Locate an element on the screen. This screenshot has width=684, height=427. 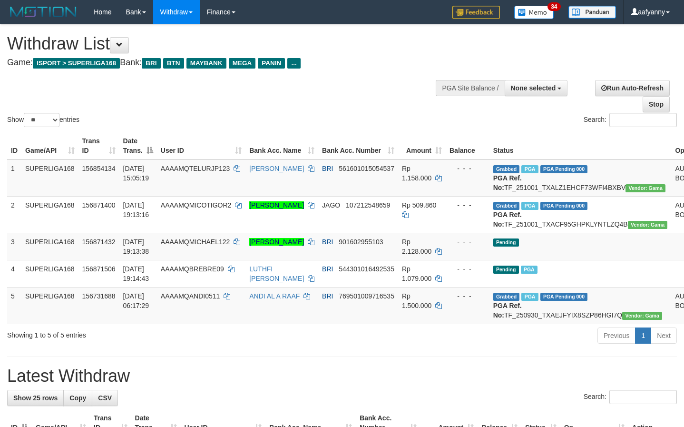
span: Copy 561601015054537 to clipboard is located at coordinates (366, 168).